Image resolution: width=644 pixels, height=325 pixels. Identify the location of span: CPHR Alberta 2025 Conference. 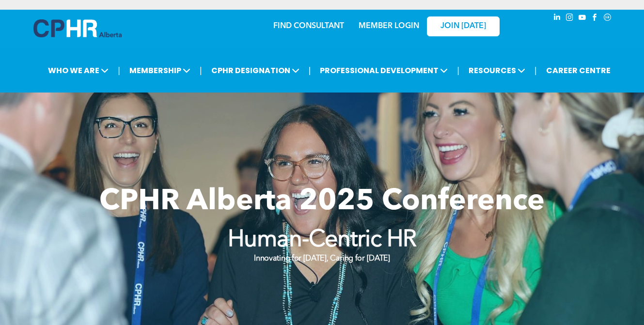
(322, 202).